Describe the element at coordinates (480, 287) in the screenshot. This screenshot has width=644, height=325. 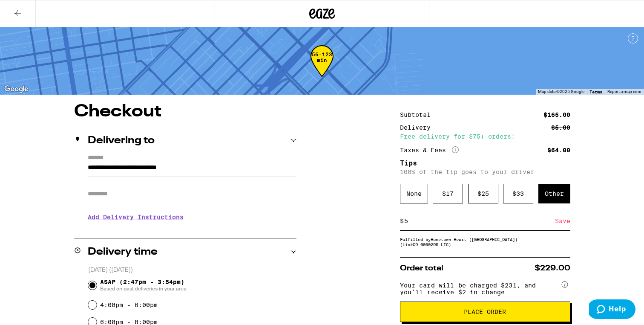
I see `span: Your card will be charged $231, and you’ll receive $2 in change` at that location.